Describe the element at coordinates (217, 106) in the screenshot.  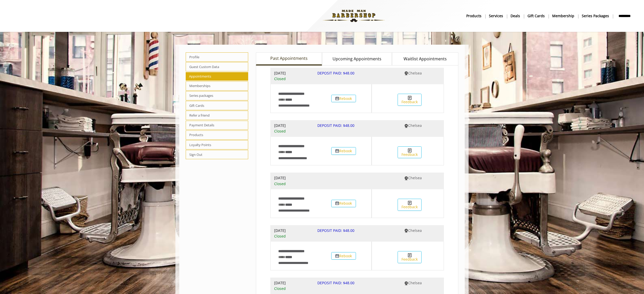
I see `span: Gift Cards` at that location.